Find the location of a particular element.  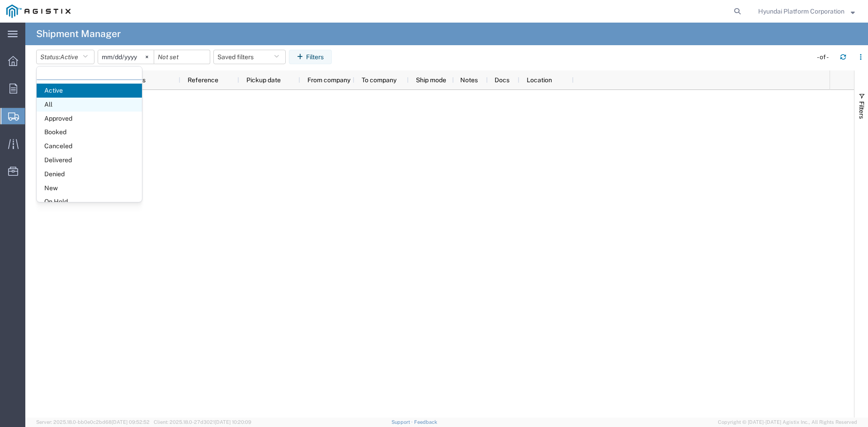

span: Client: 2025.18.0-27d3021 is located at coordinates (203, 422).